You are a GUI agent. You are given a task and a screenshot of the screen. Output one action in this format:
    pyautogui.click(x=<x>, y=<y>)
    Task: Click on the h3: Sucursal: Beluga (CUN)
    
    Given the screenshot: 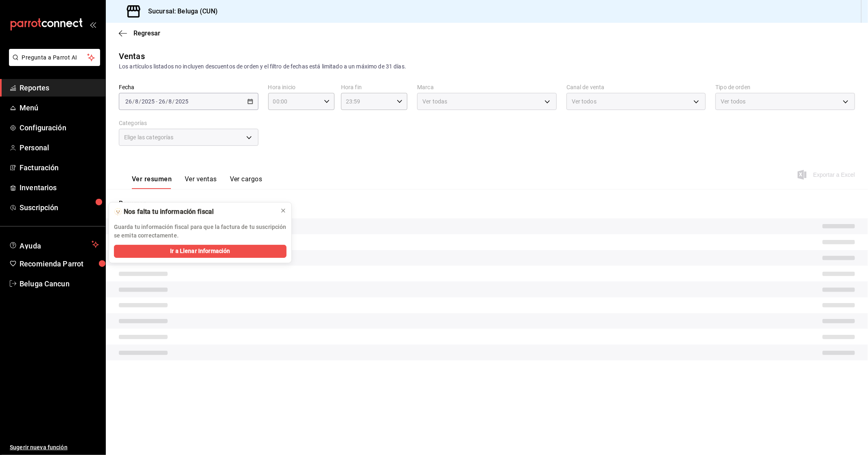 What is the action you would take?
    pyautogui.click(x=180, y=11)
    